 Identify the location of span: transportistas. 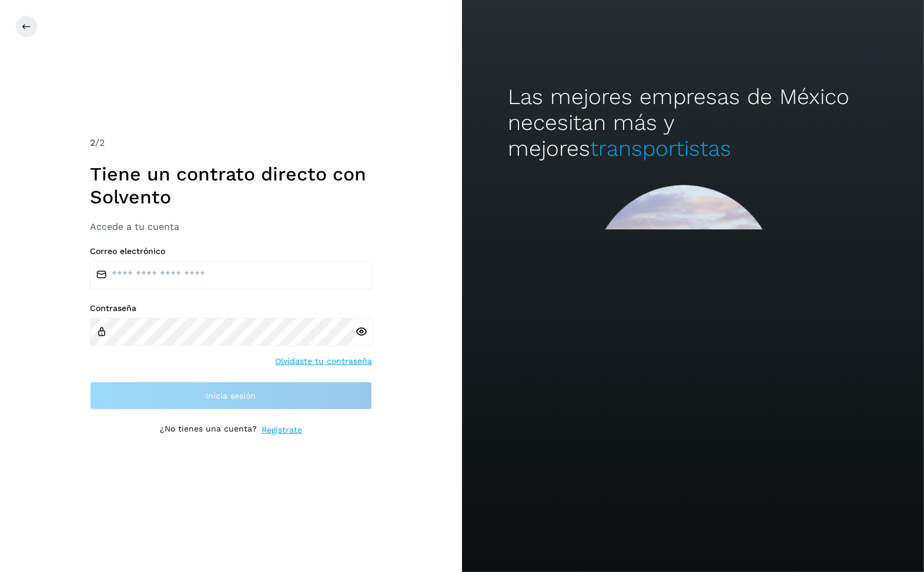
(661, 148).